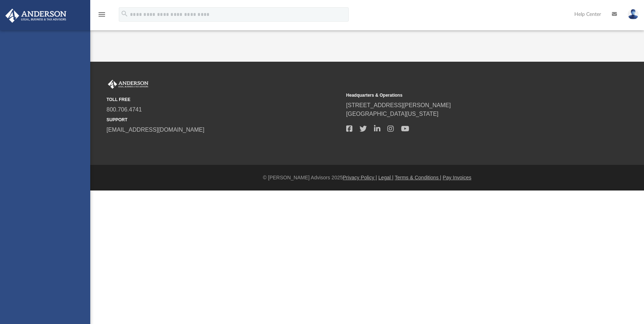 The height and width of the screenshot is (324, 644). What do you see at coordinates (101, 14) in the screenshot?
I see `i: menu` at bounding box center [101, 14].